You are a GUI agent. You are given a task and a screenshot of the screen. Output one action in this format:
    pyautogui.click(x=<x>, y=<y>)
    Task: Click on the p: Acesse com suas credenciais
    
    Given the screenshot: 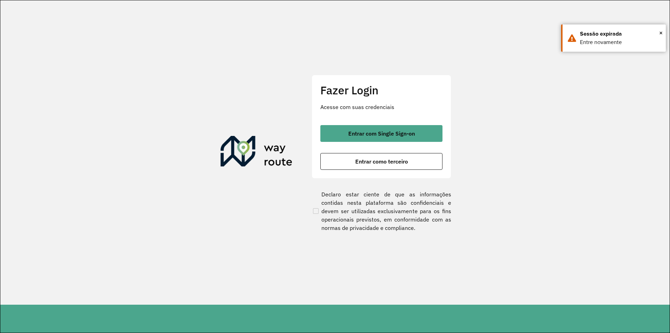 What is the action you would take?
    pyautogui.click(x=381, y=107)
    